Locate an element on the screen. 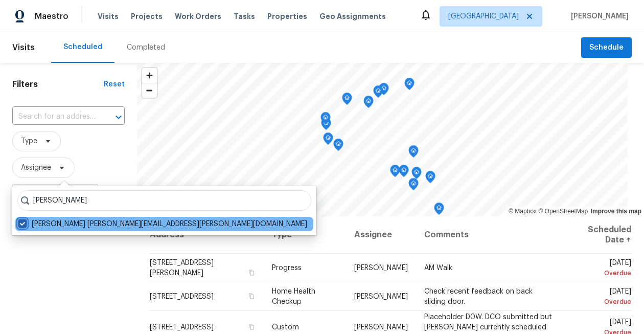 This screenshot has height=334, width=644. h1: Filters is located at coordinates (58, 84).